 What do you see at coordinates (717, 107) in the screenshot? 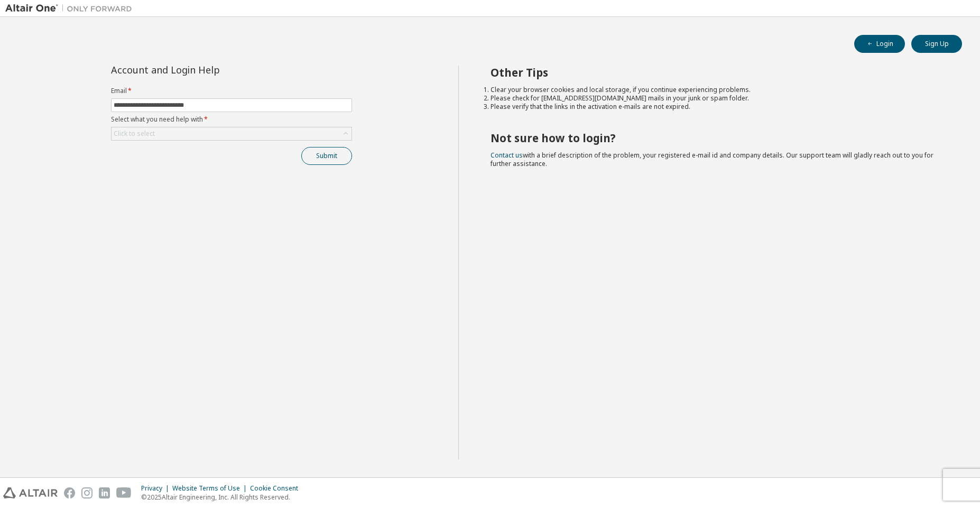
I see `li: Please verify that the links in the activation e-mails are not expired.` at bounding box center [717, 107].